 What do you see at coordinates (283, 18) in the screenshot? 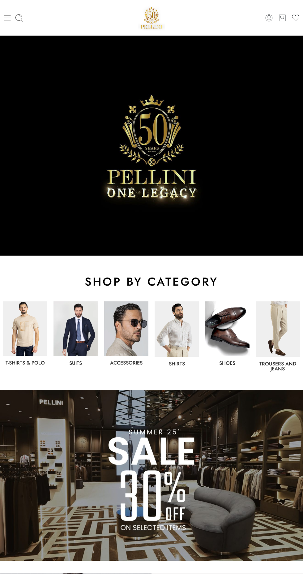
I see `a: Cart` at bounding box center [283, 18].